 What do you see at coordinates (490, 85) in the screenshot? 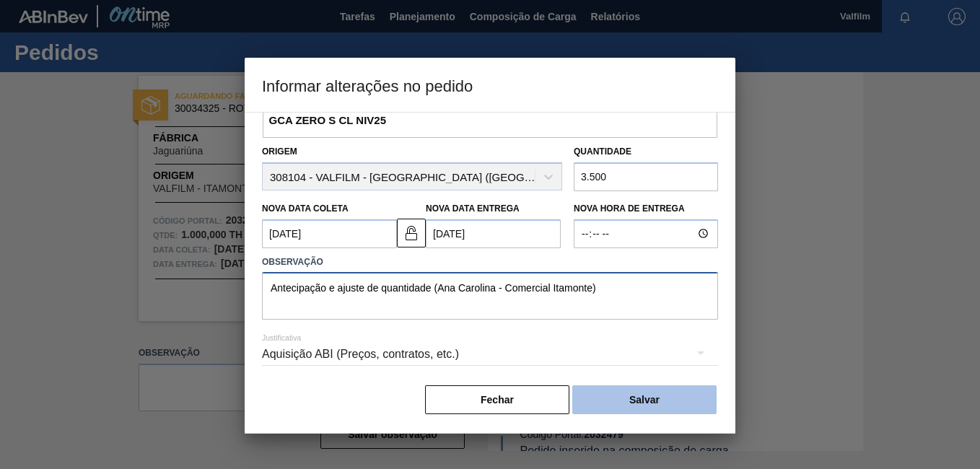
I see `h3: Informar alterações no pedido` at bounding box center [490, 85].